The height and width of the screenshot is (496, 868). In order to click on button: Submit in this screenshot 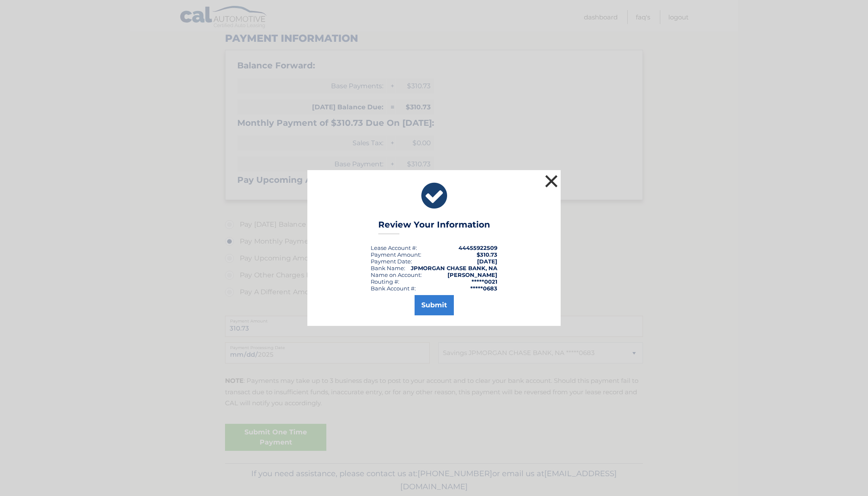, I will do `click(434, 305)`.